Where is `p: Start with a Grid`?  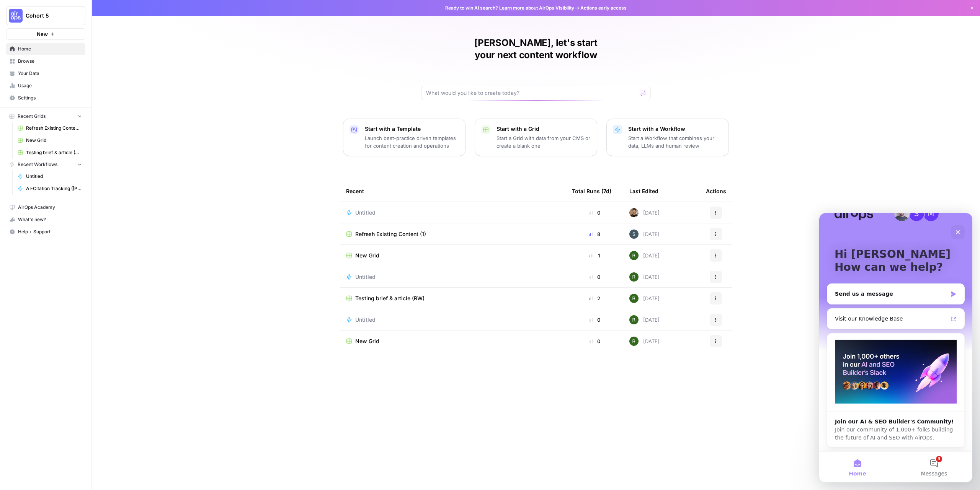
p: Start with a Grid is located at coordinates (544, 129).